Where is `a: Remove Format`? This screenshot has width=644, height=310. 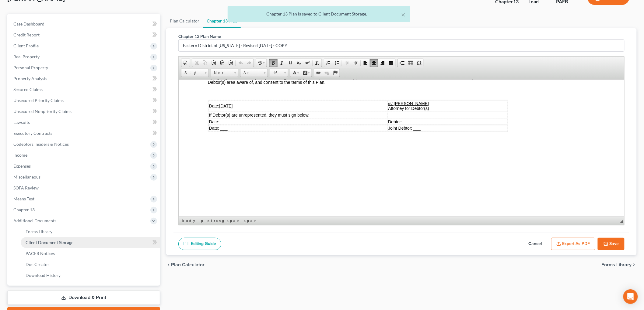
a: Remove Format is located at coordinates (318, 63).